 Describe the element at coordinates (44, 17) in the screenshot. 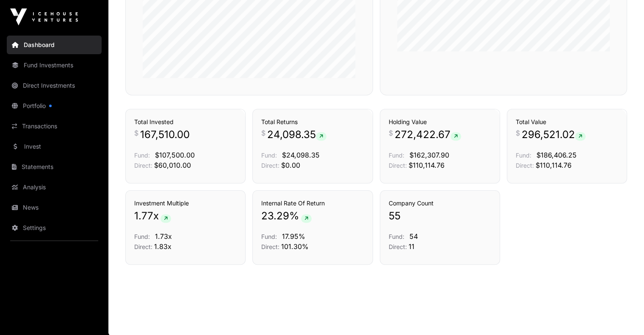

I see `img: Icehouse Ventures Logo` at that location.